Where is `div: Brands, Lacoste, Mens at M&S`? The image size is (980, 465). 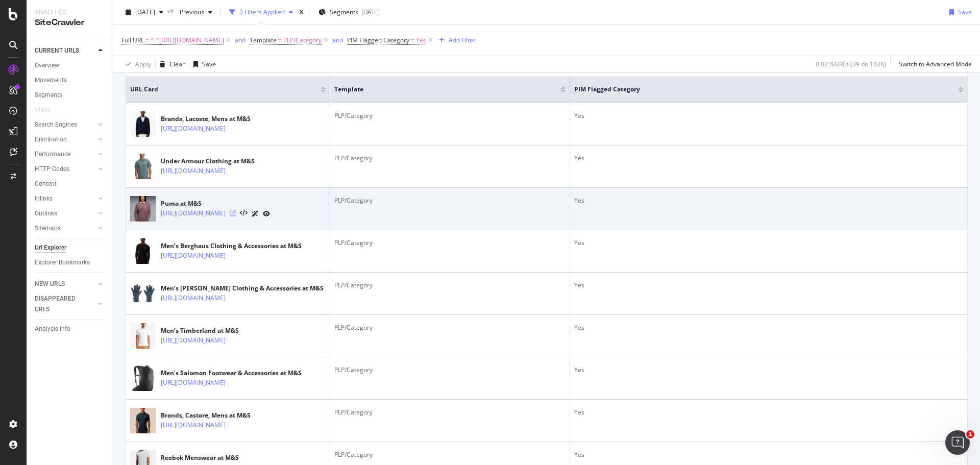
div: Brands, Lacoste, Mens at M&S is located at coordinates (216, 119).